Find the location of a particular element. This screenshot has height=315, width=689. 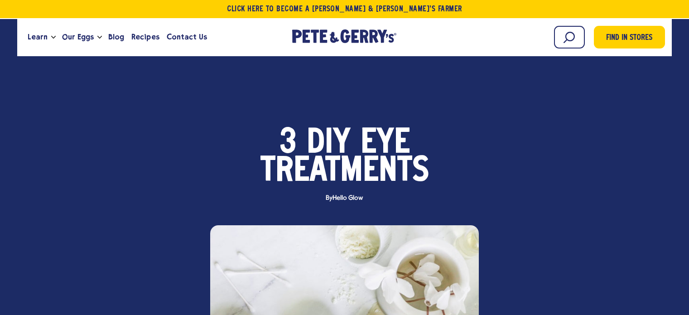

span: DIY is located at coordinates (328, 144).